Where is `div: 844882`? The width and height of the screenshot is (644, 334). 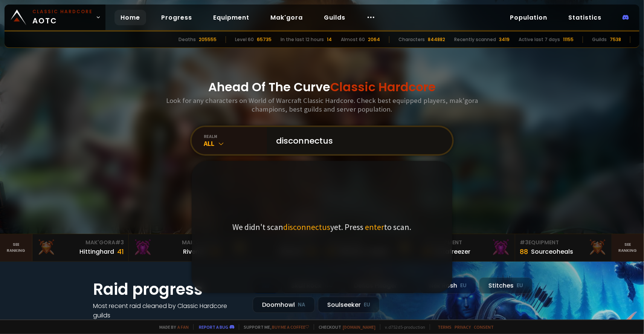
div: 844882 is located at coordinates (437, 40).